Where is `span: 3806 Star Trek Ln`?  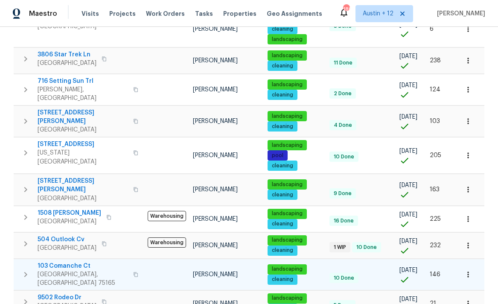
span: 3806 Star Trek Ln is located at coordinates (67, 55).